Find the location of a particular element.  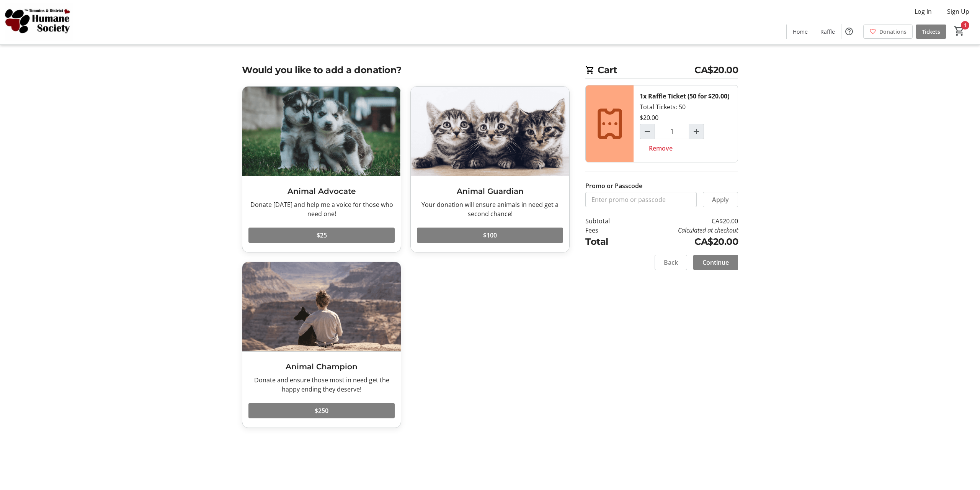

a: Tickets is located at coordinates (931, 32).